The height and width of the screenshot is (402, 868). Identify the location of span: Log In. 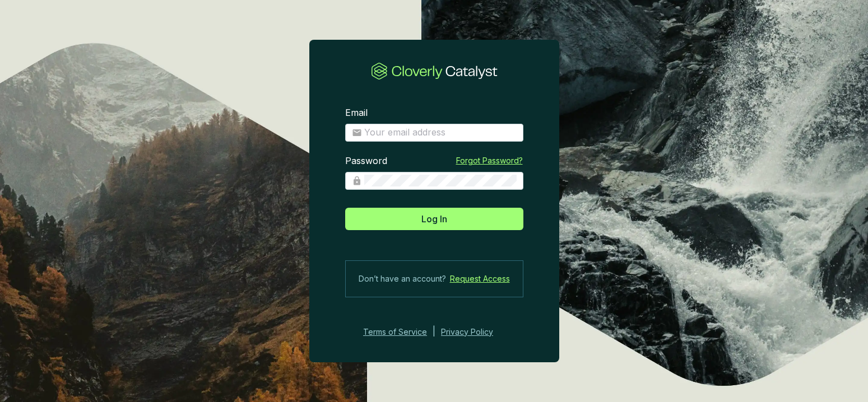
(434, 219).